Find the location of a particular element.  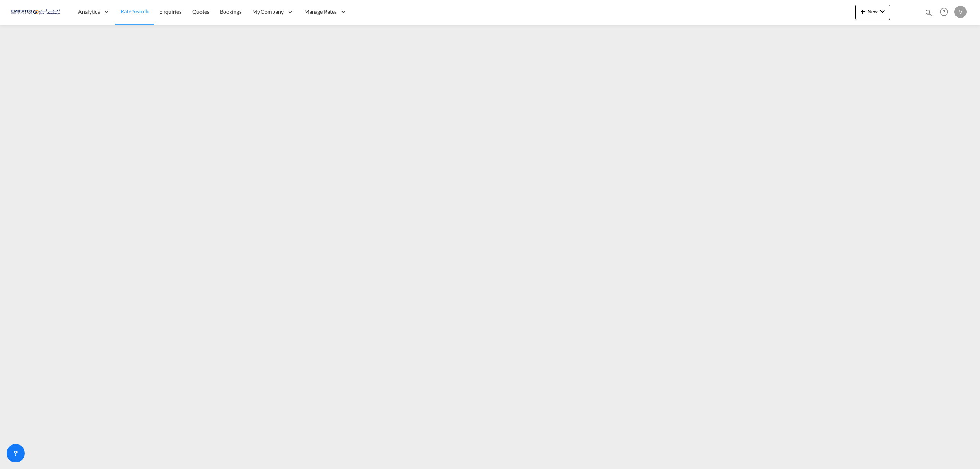

span: Quotes is located at coordinates (200, 12).